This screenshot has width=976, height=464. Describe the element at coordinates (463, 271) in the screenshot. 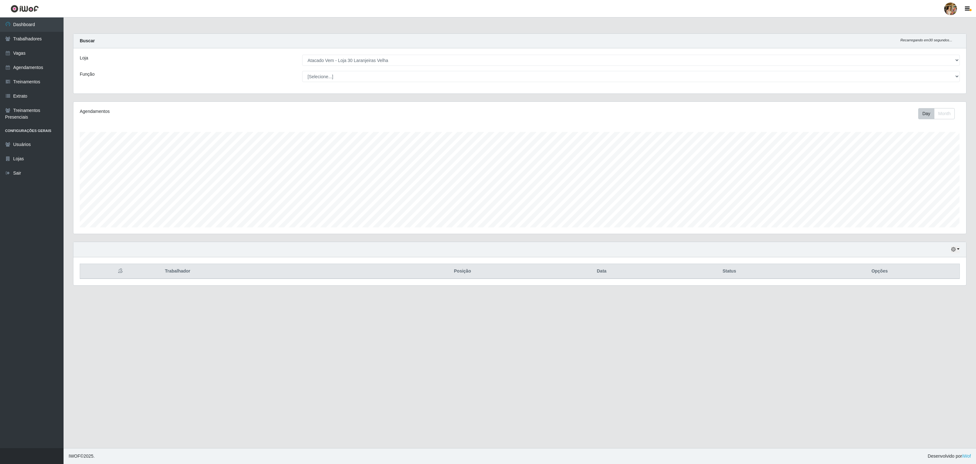

I see `th: Posição` at that location.